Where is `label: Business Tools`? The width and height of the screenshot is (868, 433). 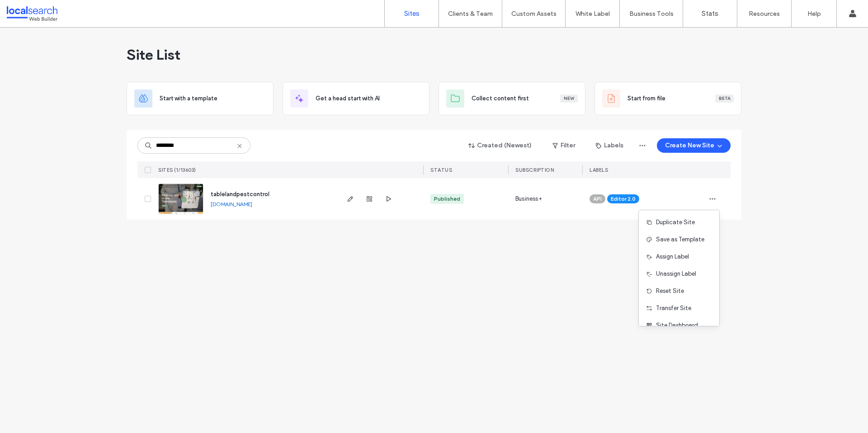
label: Business Tools is located at coordinates (652, 13).